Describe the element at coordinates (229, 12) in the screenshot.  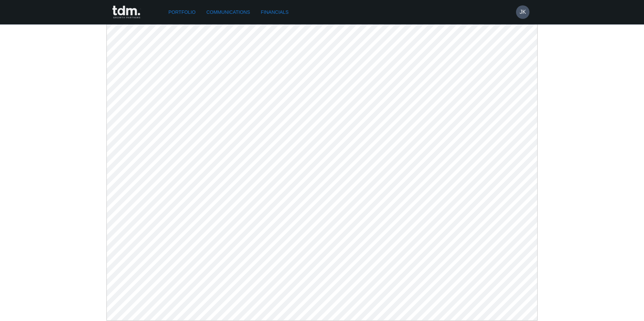
I see `a: Communications` at that location.